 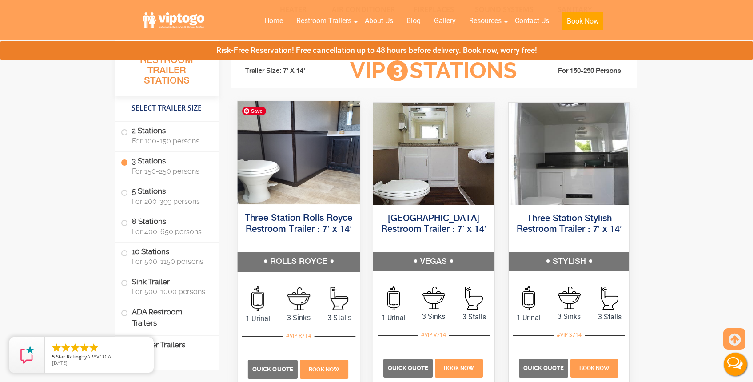 What do you see at coordinates (287, 71) in the screenshot?
I see `li: Trailer Size: 7' X 14'` at bounding box center [287, 71].